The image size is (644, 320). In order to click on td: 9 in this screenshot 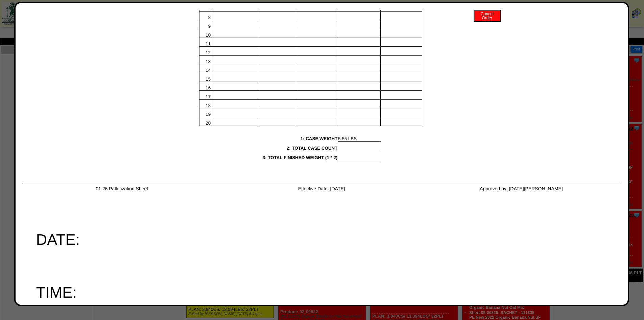, I will do `click(205, 25)`.